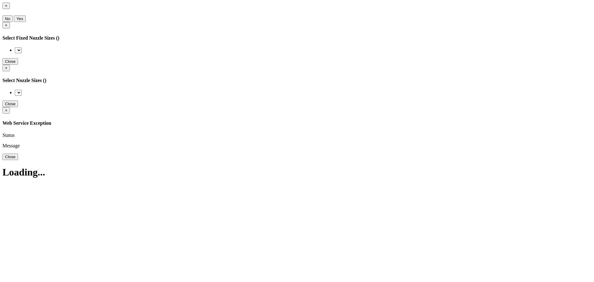 This screenshot has width=594, height=282. I want to click on h1: Loading..., so click(295, 172).